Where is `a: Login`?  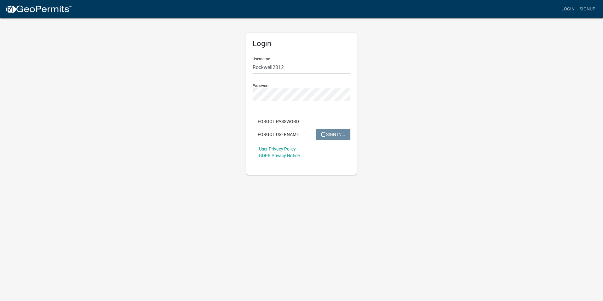
a: Login is located at coordinates (568, 9).